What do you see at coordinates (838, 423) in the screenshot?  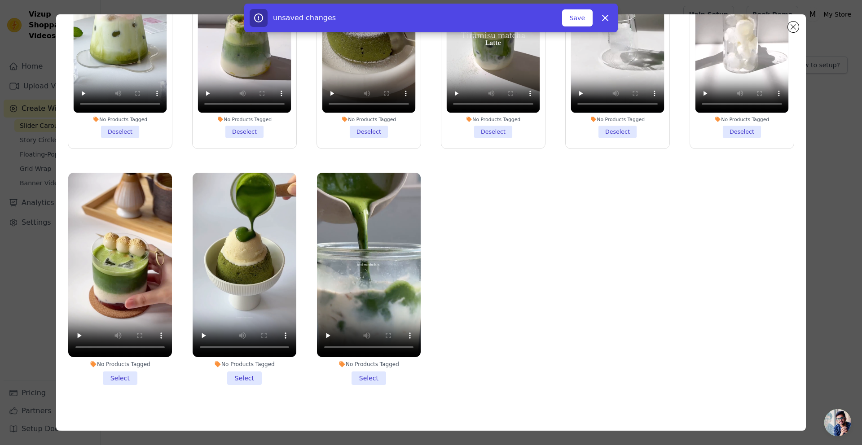 I see `div: Open chat` at bounding box center [838, 423].